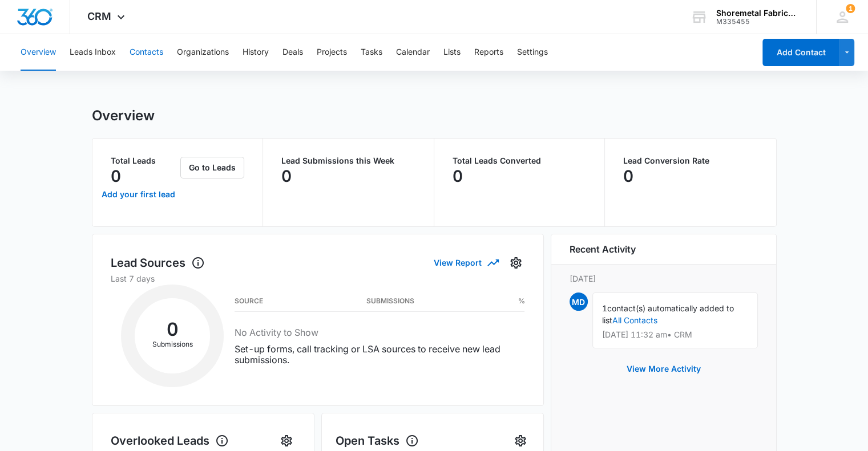 This screenshot has height=451, width=868. I want to click on button: Reports, so click(489, 52).